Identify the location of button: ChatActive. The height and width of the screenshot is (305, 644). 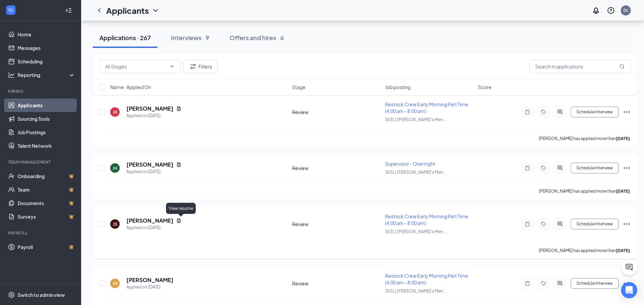
(629, 267).